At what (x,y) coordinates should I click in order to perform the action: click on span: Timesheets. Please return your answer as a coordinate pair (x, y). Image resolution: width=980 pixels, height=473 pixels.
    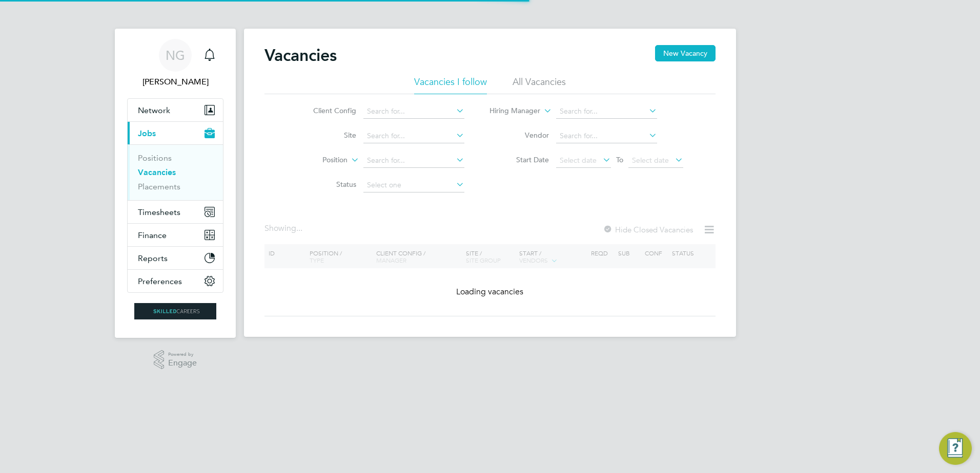
    Looking at the image, I should click on (159, 212).